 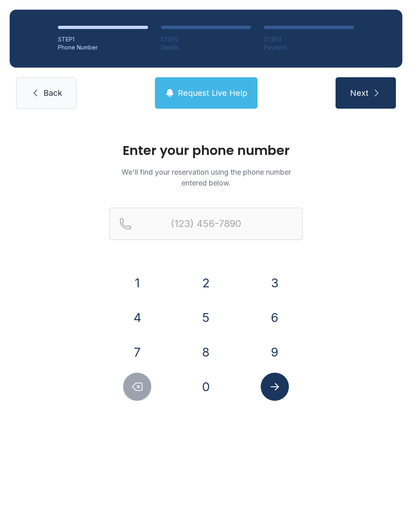 What do you see at coordinates (138, 387) in the screenshot?
I see `button: Delete number` at bounding box center [138, 387].